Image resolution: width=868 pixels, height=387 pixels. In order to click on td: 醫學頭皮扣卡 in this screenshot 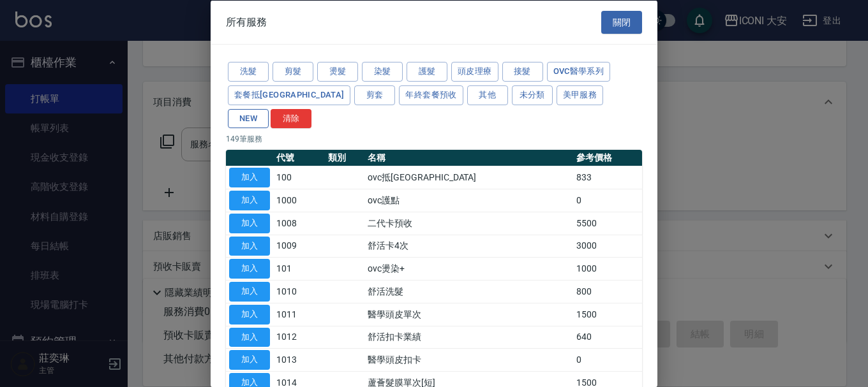, I will do `click(469, 360)`.